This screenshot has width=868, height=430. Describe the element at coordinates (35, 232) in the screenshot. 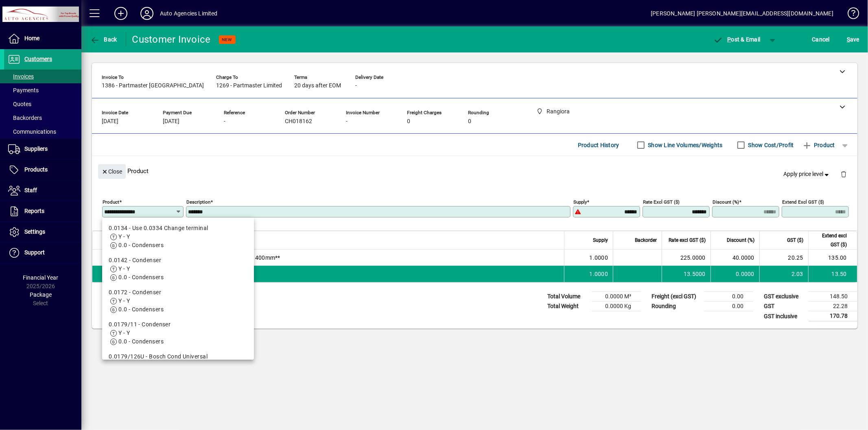

I see `span: Settings` at that location.